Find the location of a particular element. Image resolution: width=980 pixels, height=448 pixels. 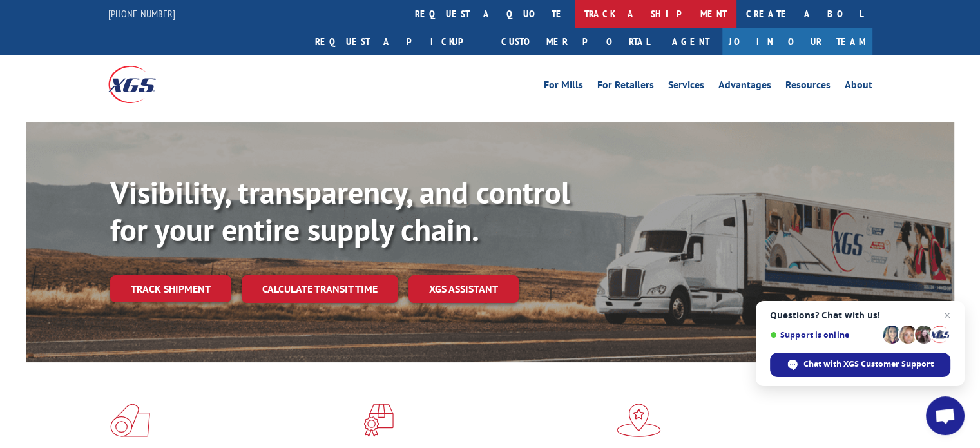

a: Resources is located at coordinates (809, 87).